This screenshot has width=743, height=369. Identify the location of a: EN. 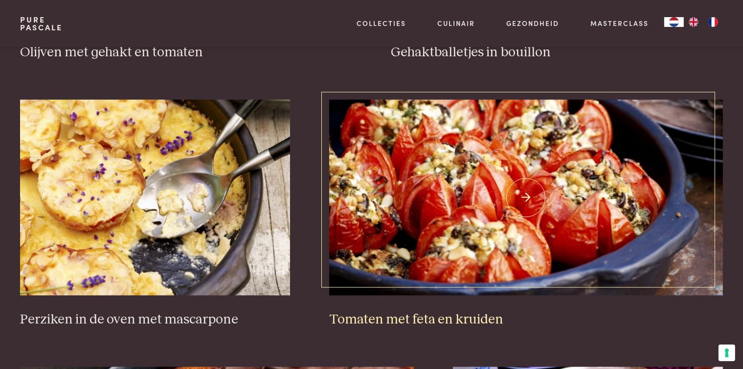
(694, 22).